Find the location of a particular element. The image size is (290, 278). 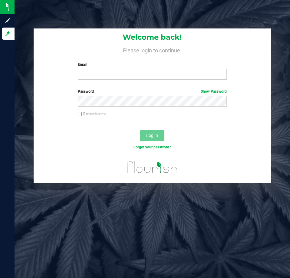

inline-svg: Sign up is located at coordinates (8, 21).